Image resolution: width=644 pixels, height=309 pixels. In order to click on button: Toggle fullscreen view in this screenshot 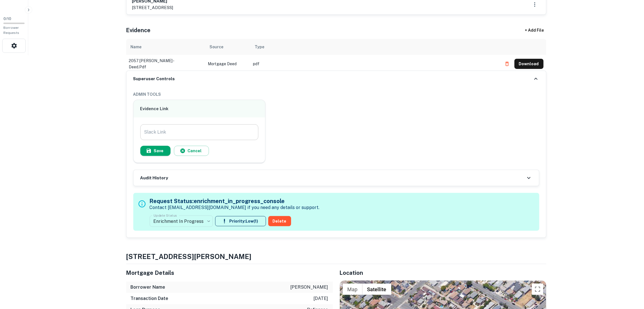, I will do `click(538, 289)`.